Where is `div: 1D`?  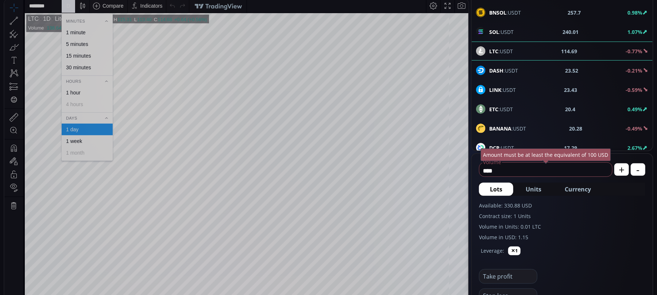
div: 1D is located at coordinates (40, 20).